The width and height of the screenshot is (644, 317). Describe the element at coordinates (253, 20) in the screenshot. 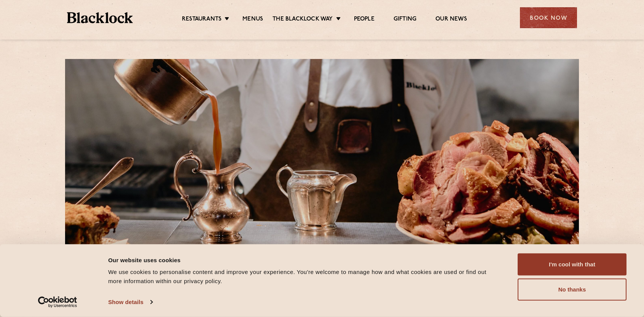

I see `a: Menus` at that location.